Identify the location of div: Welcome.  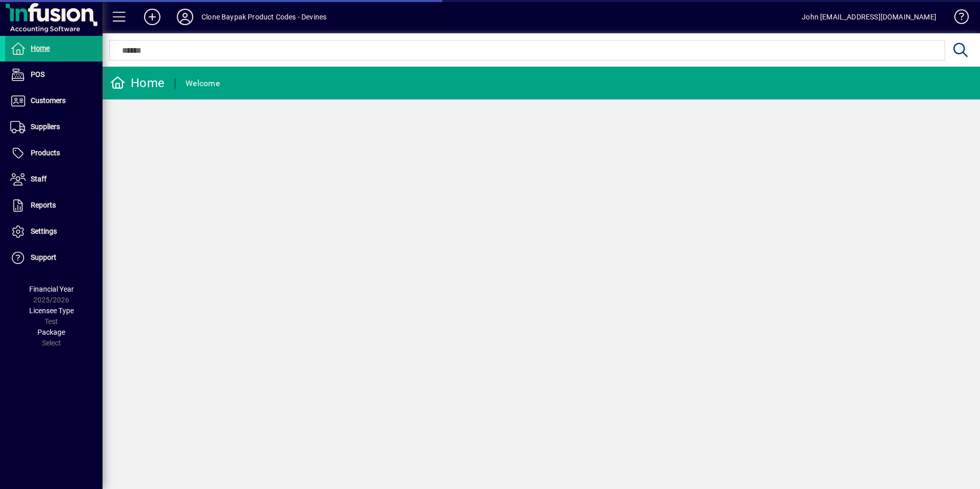
(202, 83).